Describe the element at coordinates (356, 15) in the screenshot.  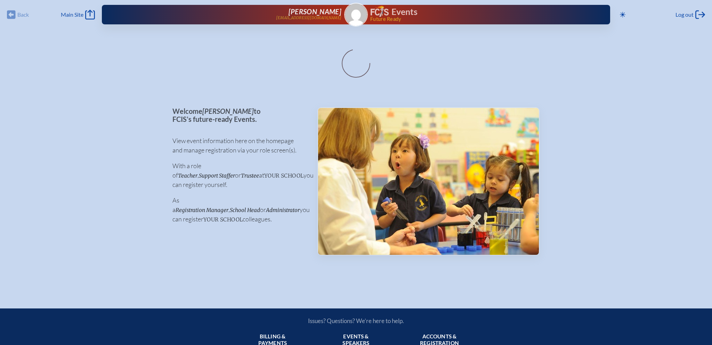
I see `img: Gravatar` at that location.